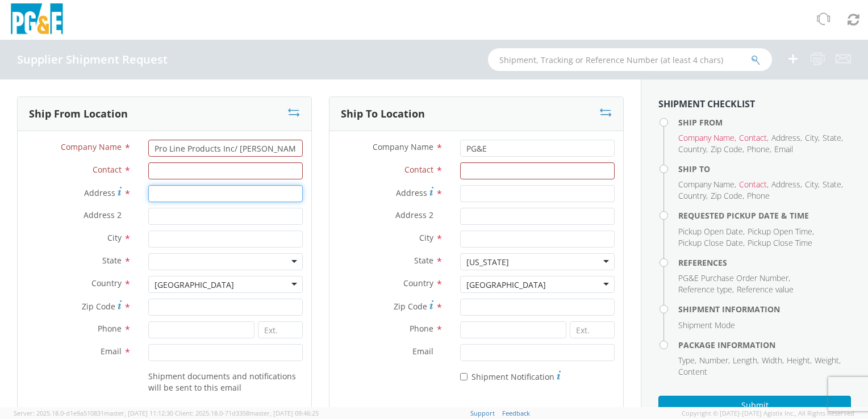 Image resolution: width=868 pixels, height=419 pixels. I want to click on h4: Package Information, so click(765, 344).